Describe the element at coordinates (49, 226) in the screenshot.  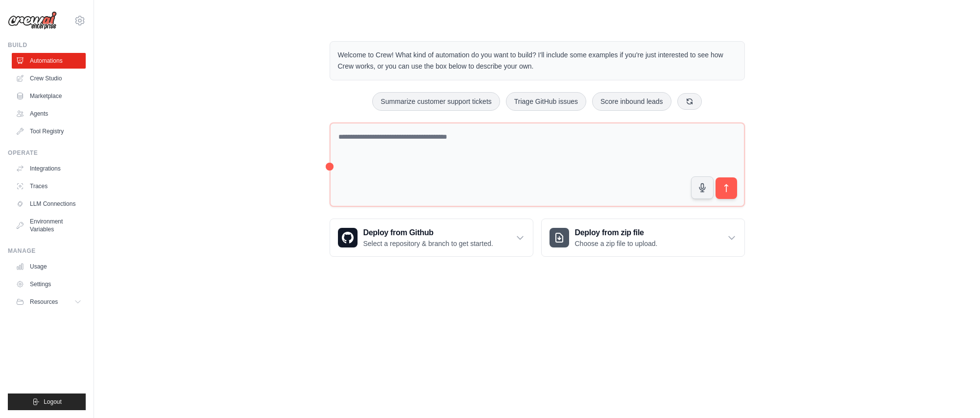
I see `a: Environment Variables` at that location.